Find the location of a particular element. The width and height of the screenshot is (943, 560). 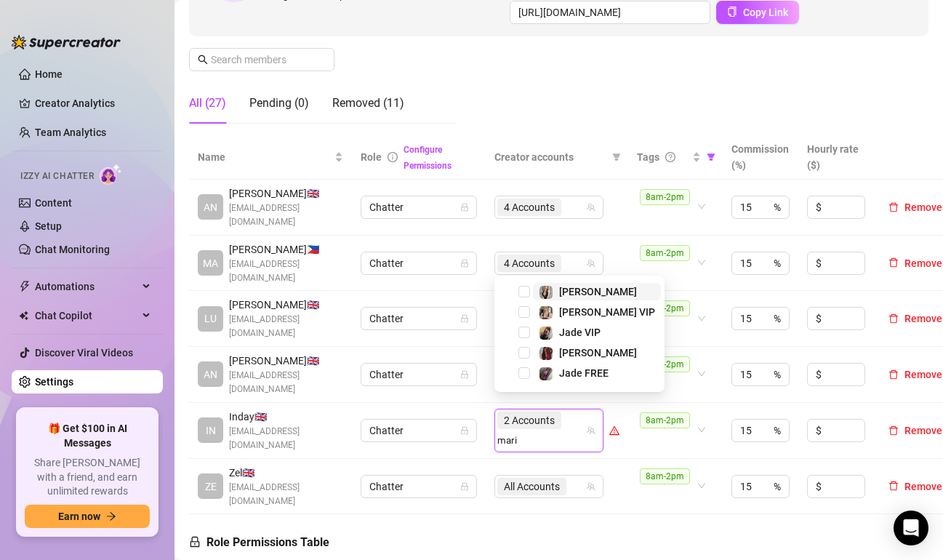

img: Valentina is located at coordinates (546, 354).